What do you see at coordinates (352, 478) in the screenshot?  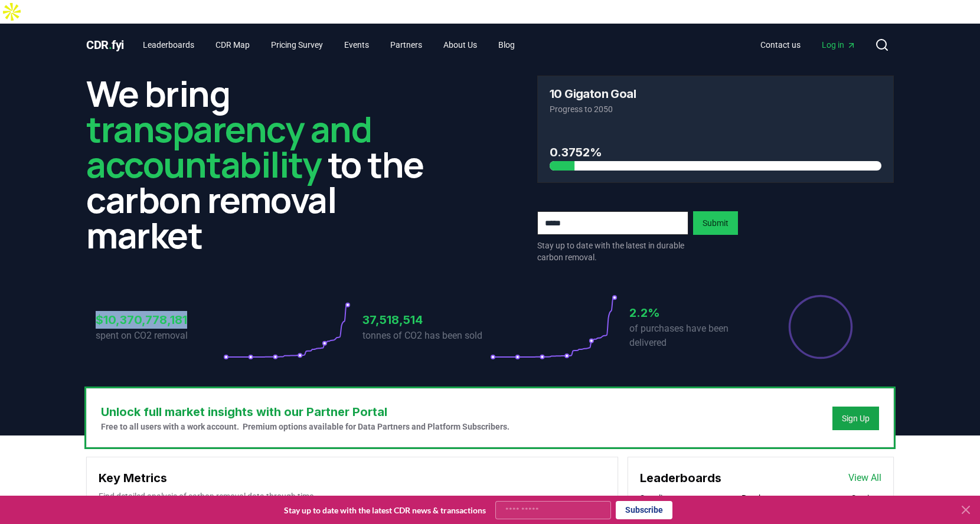 I see `h3: Key Metrics` at bounding box center [352, 478].